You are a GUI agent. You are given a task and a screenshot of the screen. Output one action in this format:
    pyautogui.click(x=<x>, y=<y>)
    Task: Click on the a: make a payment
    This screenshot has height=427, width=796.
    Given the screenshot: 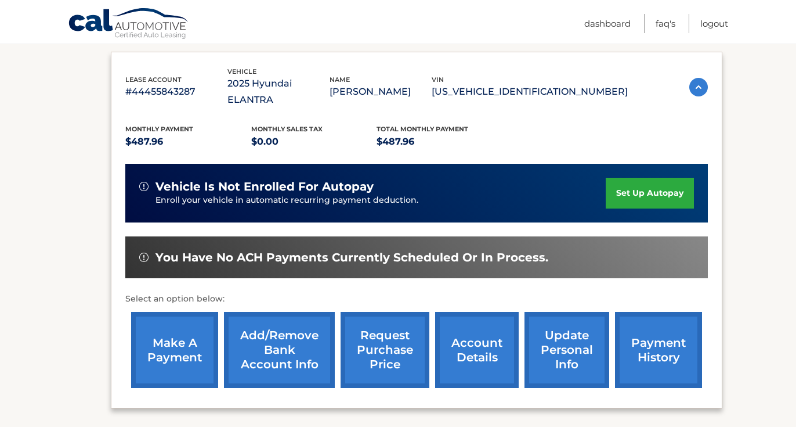 What is the action you would take?
    pyautogui.click(x=175, y=349)
    